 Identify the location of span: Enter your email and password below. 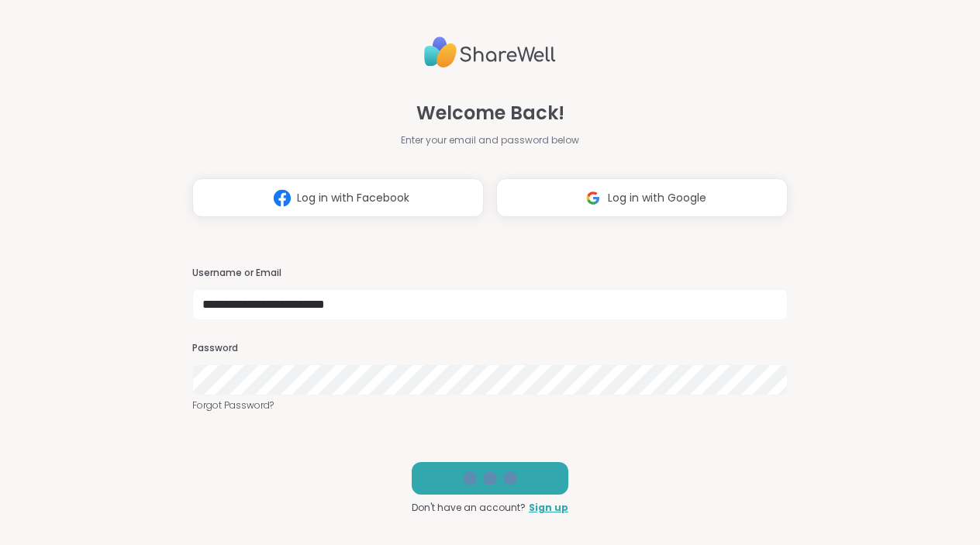
(490, 141).